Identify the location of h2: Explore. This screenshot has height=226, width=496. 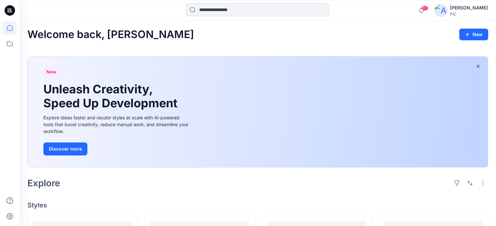
(44, 183).